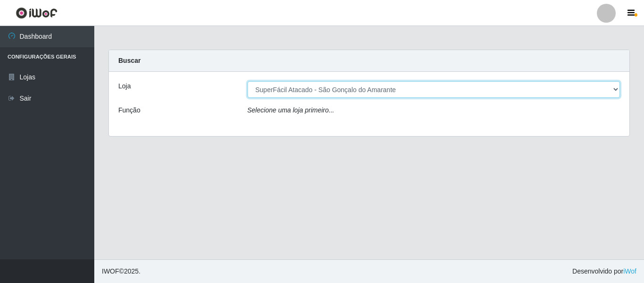 The height and width of the screenshot is (283, 644). What do you see at coordinates (121, 272) in the screenshot?
I see `span: © 2025 .` at bounding box center [121, 272].